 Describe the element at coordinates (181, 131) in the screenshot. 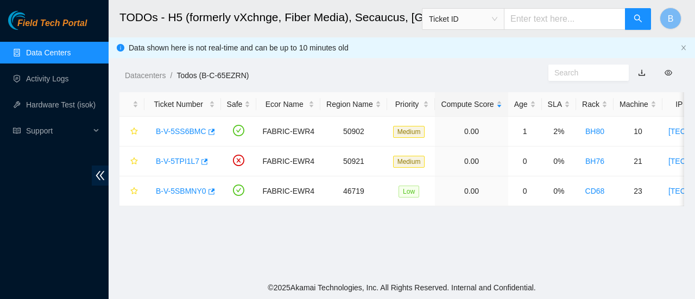

I see `a: B-V-5SS6BMC` at that location.